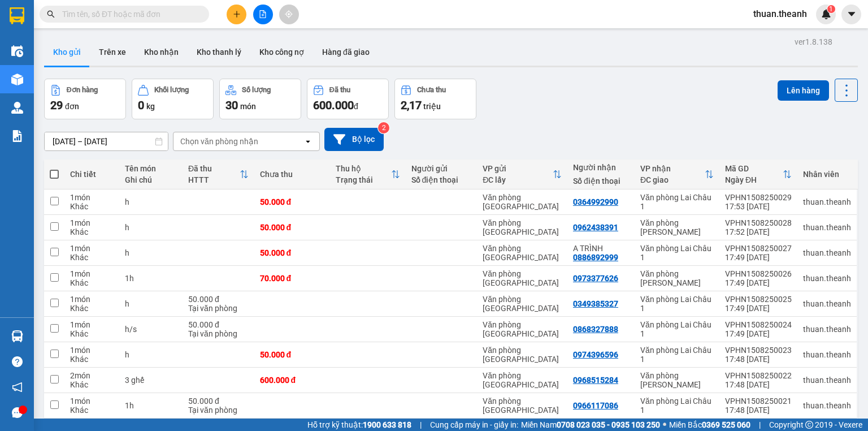 The image size is (868, 431). I want to click on div: Đã thu, so click(339, 90).